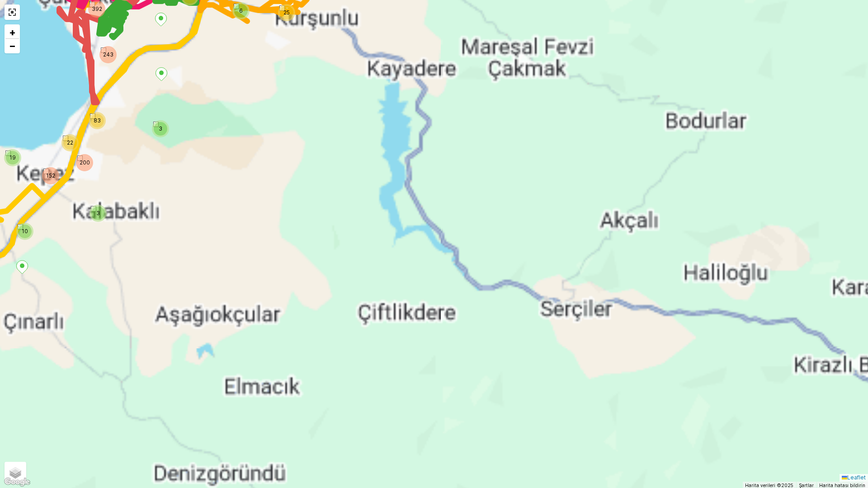  What do you see at coordinates (17, 483) in the screenshot?
I see `a: Bu bölgeyi Google Haritalar'da açın (yeni pencerede açılır)` at bounding box center [17, 483].